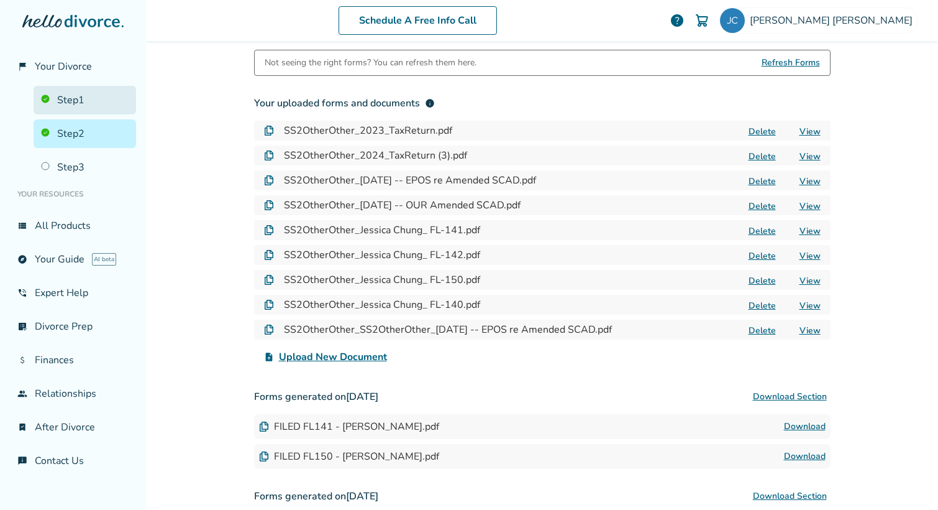 This screenshot has width=938, height=510. Describe the element at coordinates (677, 21) in the screenshot. I see `a: help` at that location.